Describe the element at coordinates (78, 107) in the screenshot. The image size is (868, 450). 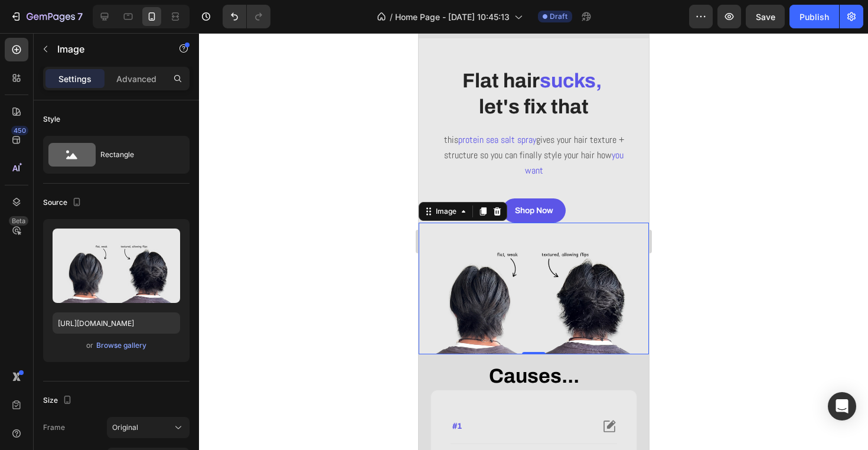
I see `span: protein sea salt spray` at that location.